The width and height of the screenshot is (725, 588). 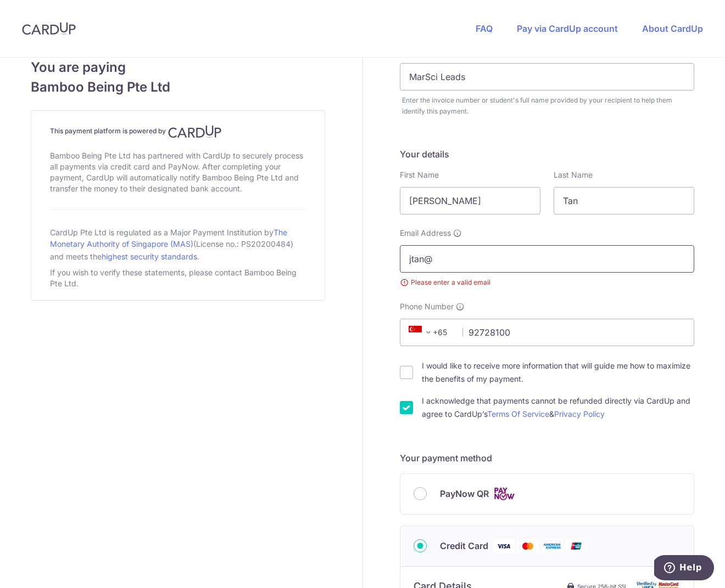 I want to click on h5: Your payment method, so click(x=547, y=458).